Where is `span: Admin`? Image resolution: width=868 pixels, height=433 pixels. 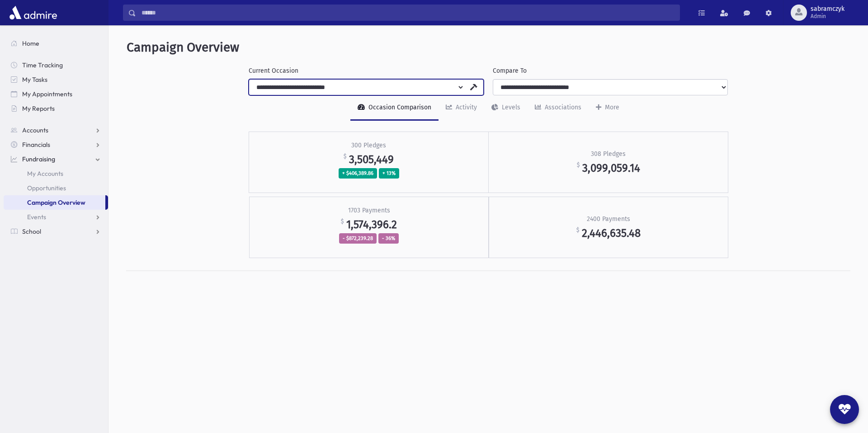 span: Admin is located at coordinates (828, 16).